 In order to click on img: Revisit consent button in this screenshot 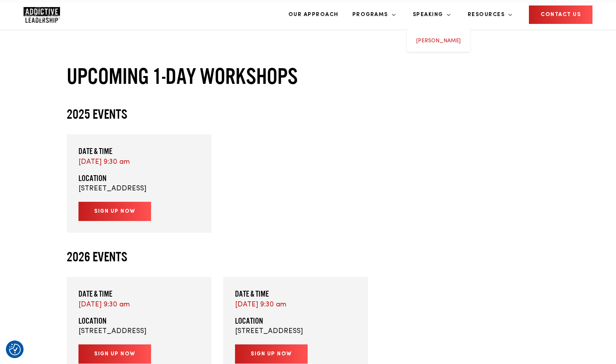, I will do `click(15, 350)`.